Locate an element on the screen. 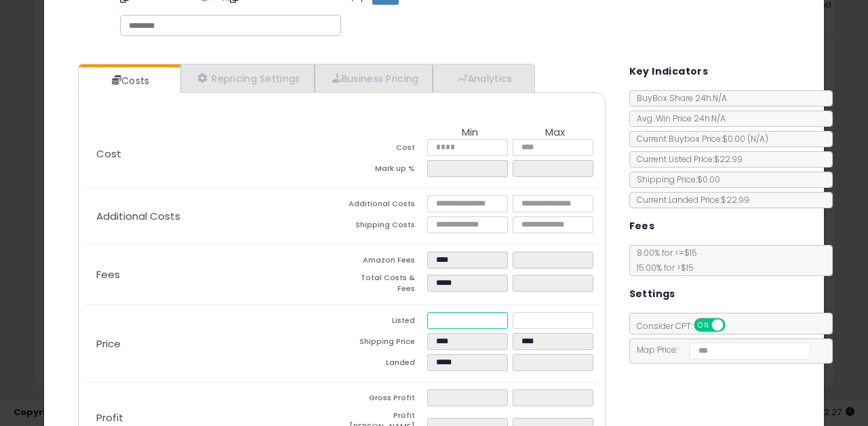 Image resolution: width=868 pixels, height=426 pixels. h5: Key Indicators is located at coordinates (668, 71).